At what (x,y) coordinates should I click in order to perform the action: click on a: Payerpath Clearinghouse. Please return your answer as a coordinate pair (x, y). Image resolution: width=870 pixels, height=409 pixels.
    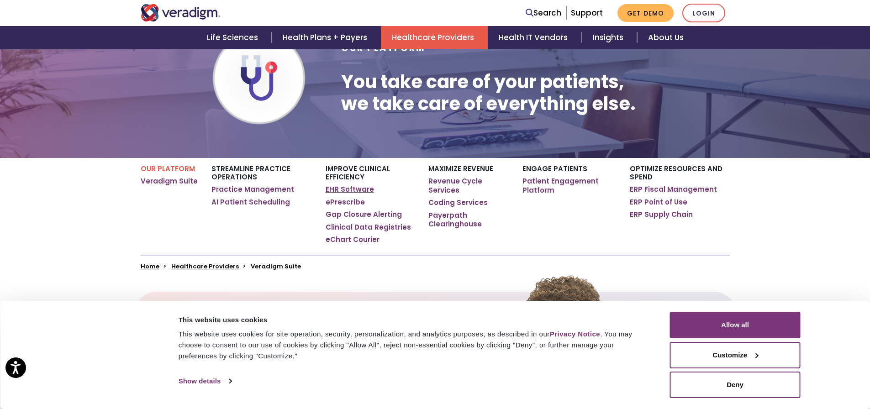
    Looking at the image, I should click on (468, 220).